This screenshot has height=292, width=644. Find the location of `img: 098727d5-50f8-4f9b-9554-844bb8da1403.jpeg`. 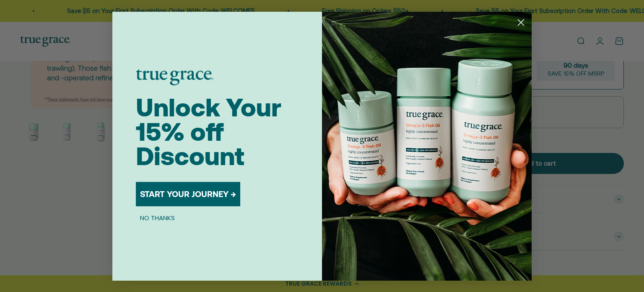

img: 098727d5-50f8-4f9b-9554-844bb8da1403.jpeg is located at coordinates (427, 146).